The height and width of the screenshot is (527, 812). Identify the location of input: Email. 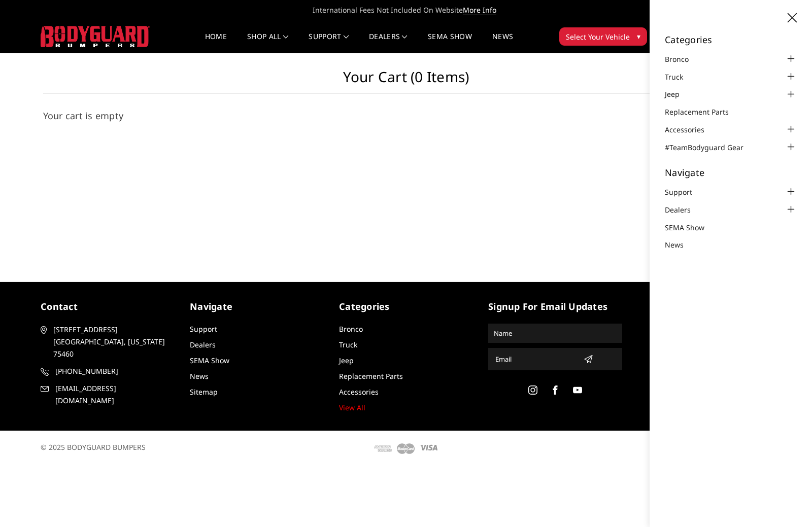
(536, 360).